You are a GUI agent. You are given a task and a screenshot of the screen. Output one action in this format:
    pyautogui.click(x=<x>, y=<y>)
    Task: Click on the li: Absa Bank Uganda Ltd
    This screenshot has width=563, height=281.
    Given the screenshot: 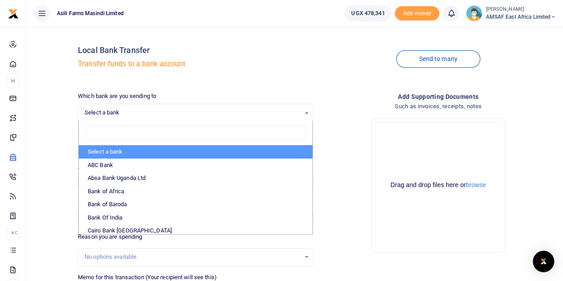 What is the action you would take?
    pyautogui.click(x=195, y=178)
    